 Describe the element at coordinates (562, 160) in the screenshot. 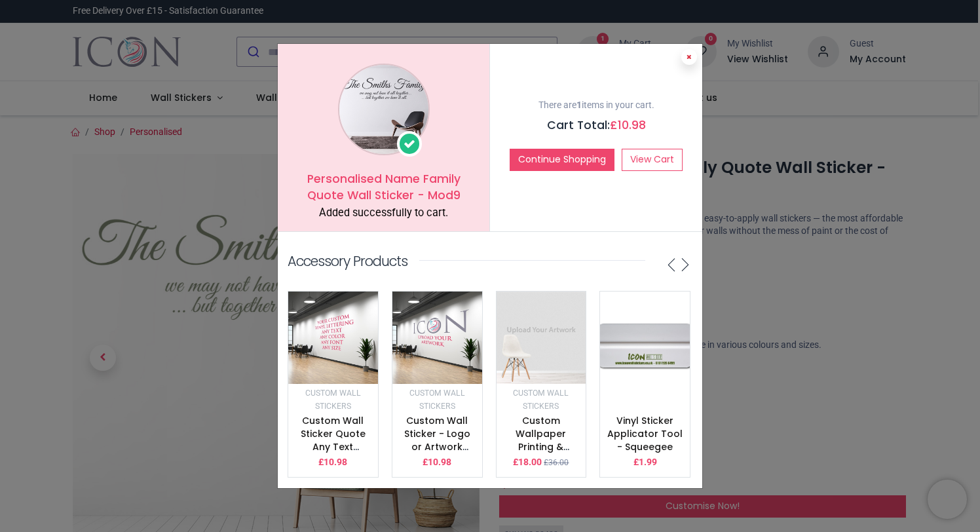

I see `button: Continue Shopping` at that location.